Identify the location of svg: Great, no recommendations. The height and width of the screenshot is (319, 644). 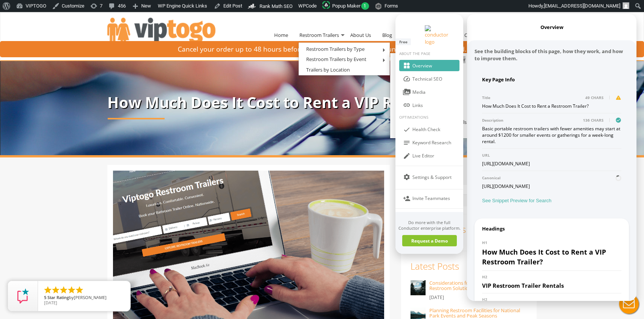
(618, 120).